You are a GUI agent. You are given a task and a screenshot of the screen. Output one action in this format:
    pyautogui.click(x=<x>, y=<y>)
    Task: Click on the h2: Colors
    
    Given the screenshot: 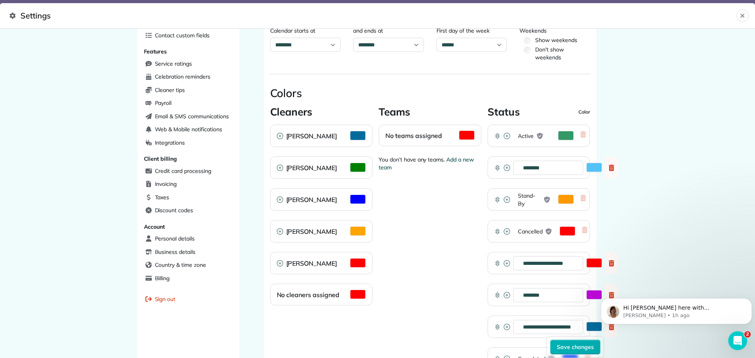 What is the action you would take?
    pyautogui.click(x=430, y=93)
    